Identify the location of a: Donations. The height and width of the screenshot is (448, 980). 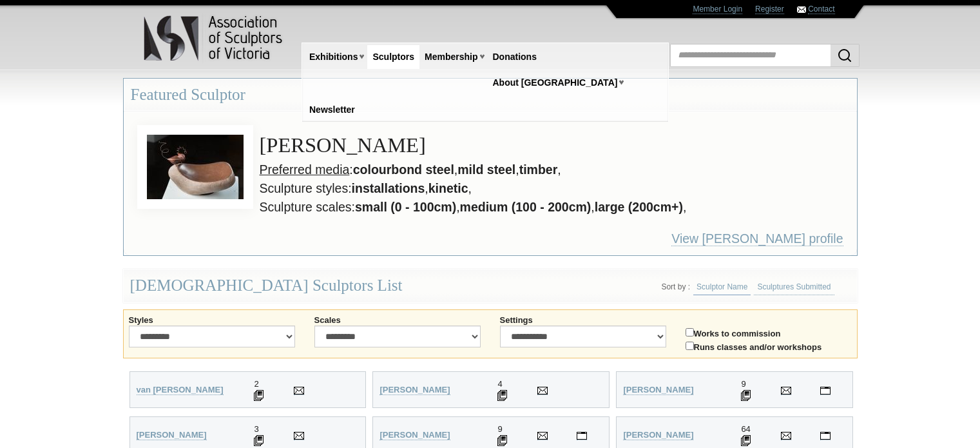
(515, 57).